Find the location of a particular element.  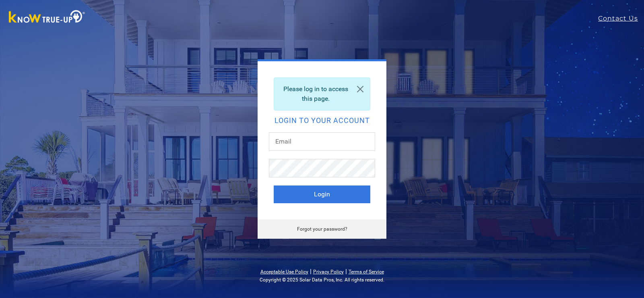

button: Login is located at coordinates (322, 194).